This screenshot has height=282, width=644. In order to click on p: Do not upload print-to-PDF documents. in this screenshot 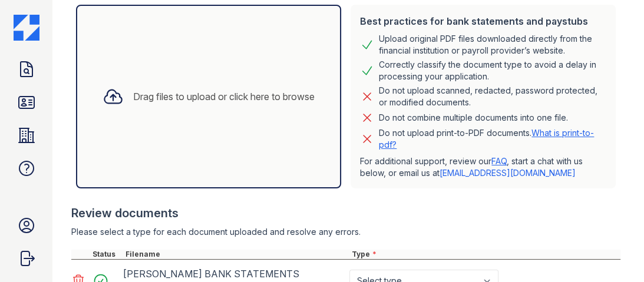, I will do `click(493, 139)`.